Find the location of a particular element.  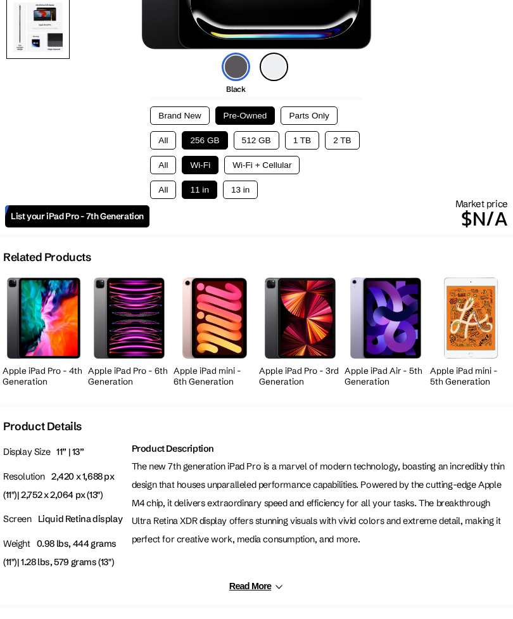

span: 11” | 13” is located at coordinates (70, 452).